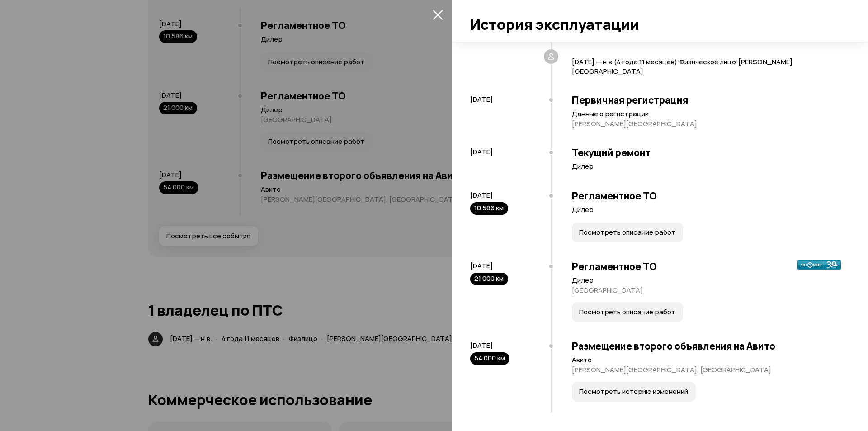 This screenshot has height=431, width=868. I want to click on span: Посмотреть историю изменений, so click(634, 392).